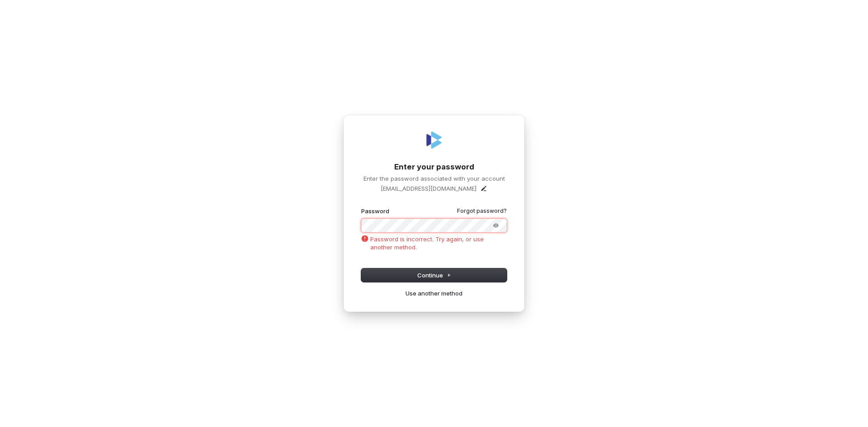 The image size is (868, 427). What do you see at coordinates (483, 189) in the screenshot?
I see `button: Edit` at bounding box center [483, 189].